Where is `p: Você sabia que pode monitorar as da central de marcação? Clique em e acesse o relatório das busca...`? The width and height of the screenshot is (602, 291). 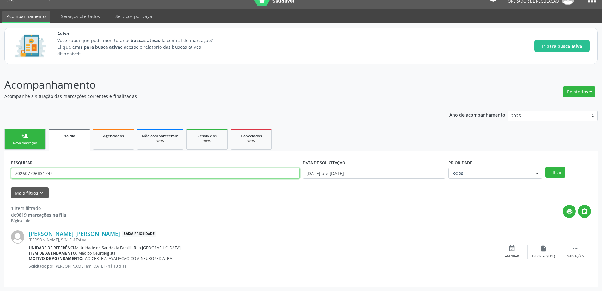 p: Você sabia que pode monitorar as da central de marcação? Clique em e acesse o relatório das busca... is located at coordinates (141, 47).